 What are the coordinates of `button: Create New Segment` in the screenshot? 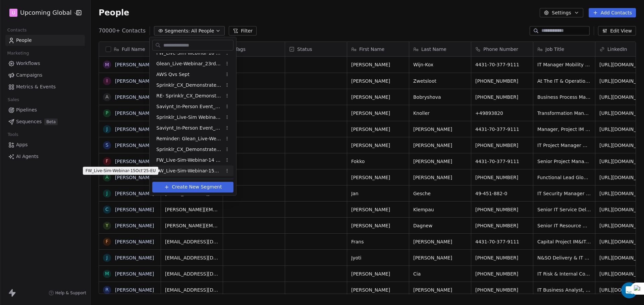 It's located at (193, 187).